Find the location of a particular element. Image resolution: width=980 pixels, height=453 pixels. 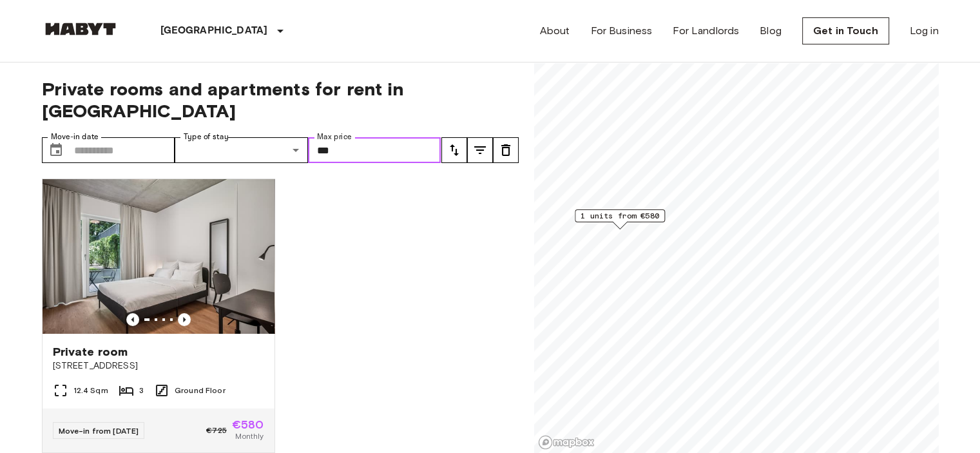

a: Marketing picture of unit DE-01-259-004-03QPrevious imagePrevious imagePrivate room[STREET_ADDRES... is located at coordinates (158, 316).